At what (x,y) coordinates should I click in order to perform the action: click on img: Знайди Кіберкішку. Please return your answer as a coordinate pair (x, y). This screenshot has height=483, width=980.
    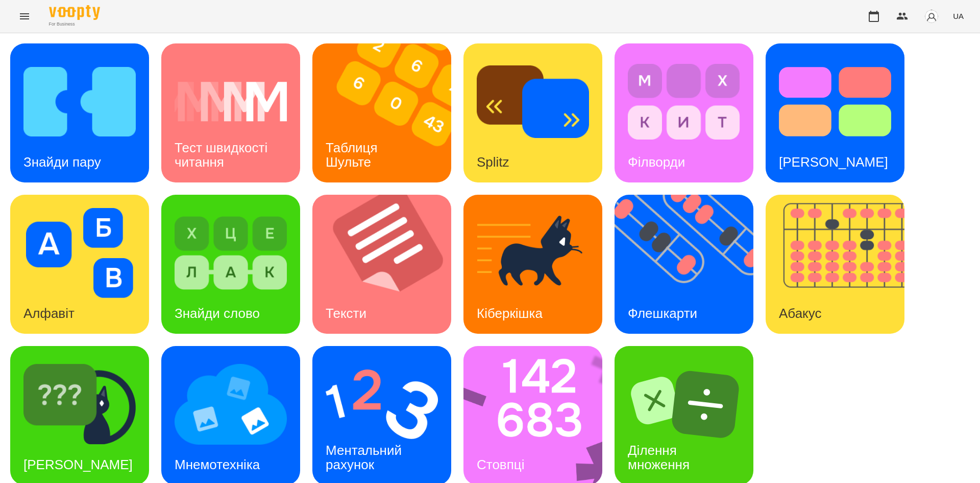
    Looking at the image, I should click on (80, 404).